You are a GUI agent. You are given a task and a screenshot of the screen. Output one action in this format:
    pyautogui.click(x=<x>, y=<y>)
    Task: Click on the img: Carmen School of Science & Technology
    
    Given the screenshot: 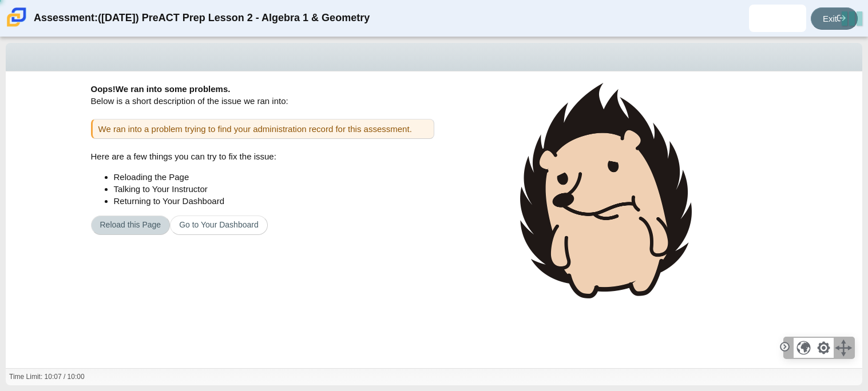 What is the action you would take?
    pyautogui.click(x=17, y=17)
    